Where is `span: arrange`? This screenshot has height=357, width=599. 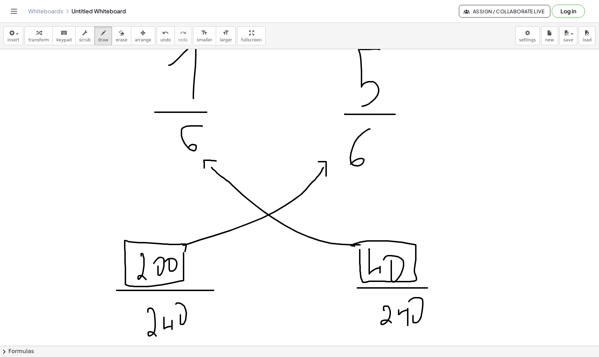
span: arrange is located at coordinates (143, 40).